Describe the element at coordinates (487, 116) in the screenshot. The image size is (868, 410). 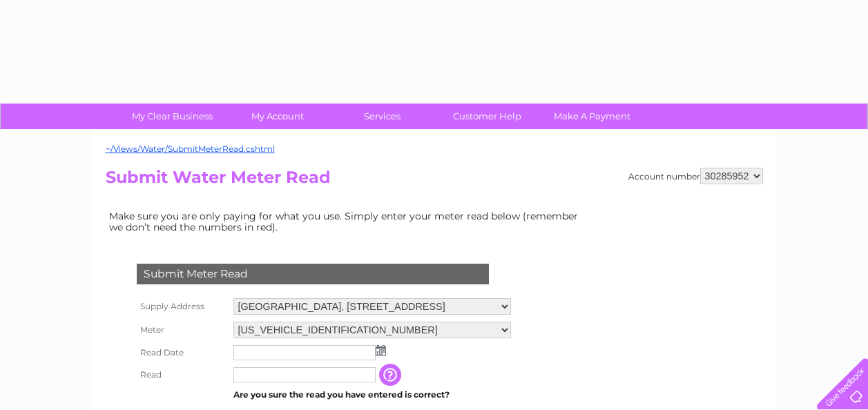
I see `a: Customer Help` at that location.